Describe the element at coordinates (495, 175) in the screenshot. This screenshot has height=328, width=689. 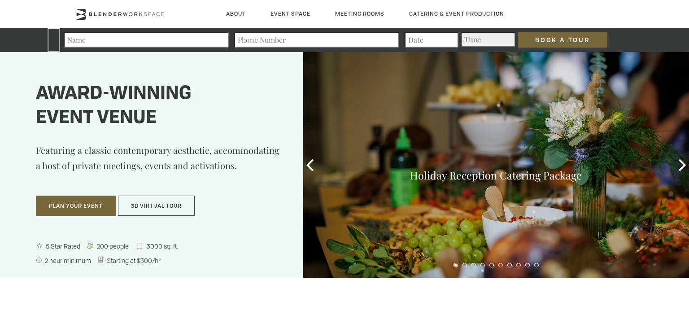
I see `a: Holiday Reception Catering Package` at that location.